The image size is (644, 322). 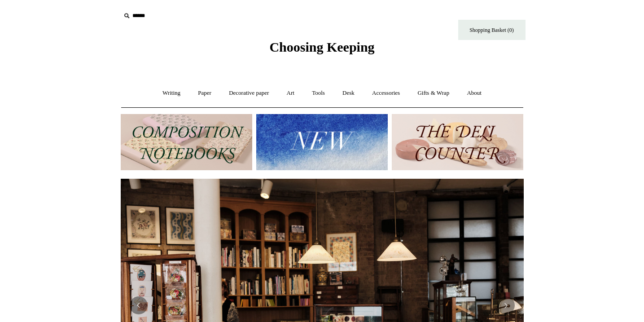 I want to click on a: Art, so click(x=291, y=93).